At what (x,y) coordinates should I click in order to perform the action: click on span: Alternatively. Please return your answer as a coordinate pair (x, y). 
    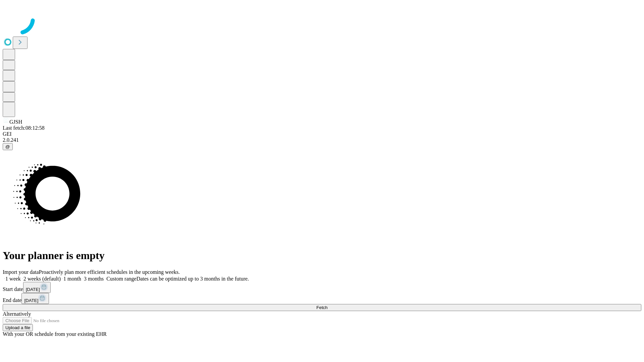
    Looking at the image, I should click on (17, 314).